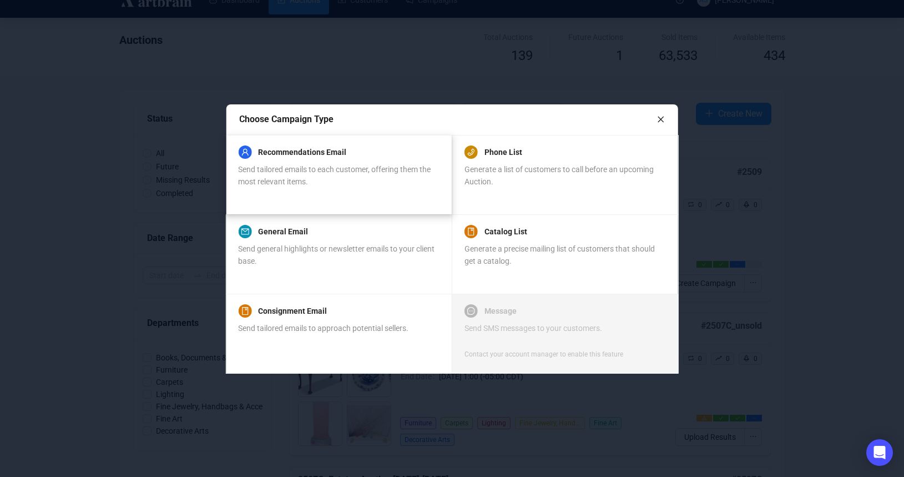  I want to click on a: Message, so click(501, 311).